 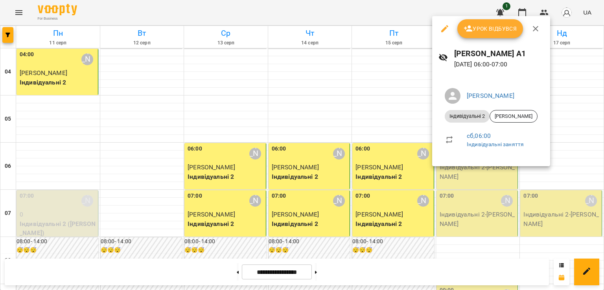 I want to click on span: Індивідуальні 2, so click(x=467, y=116).